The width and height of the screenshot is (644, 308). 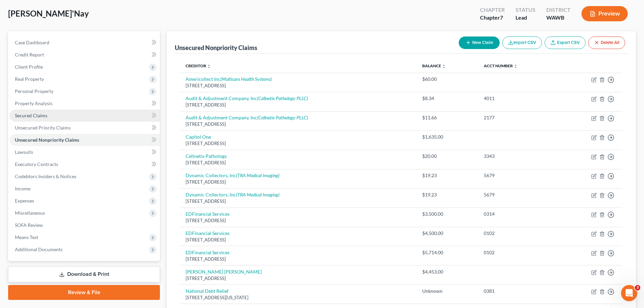 What do you see at coordinates (33, 103) in the screenshot?
I see `span: Property Analysis` at bounding box center [33, 103].